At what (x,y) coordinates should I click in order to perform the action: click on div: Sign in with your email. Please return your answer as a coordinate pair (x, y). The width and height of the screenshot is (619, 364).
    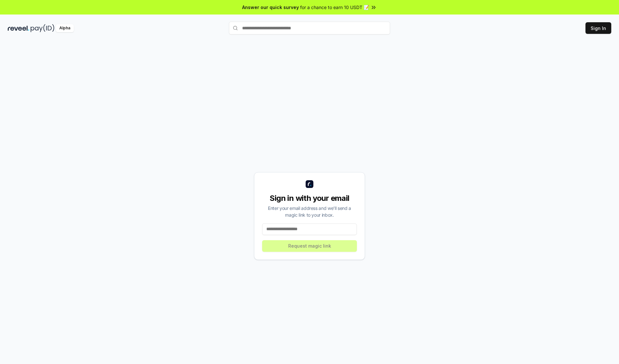
    Looking at the image, I should click on (310, 198).